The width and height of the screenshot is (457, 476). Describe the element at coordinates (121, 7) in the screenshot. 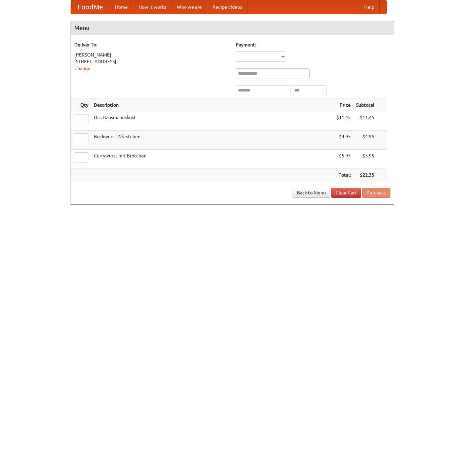

I see `a: Home` at that location.